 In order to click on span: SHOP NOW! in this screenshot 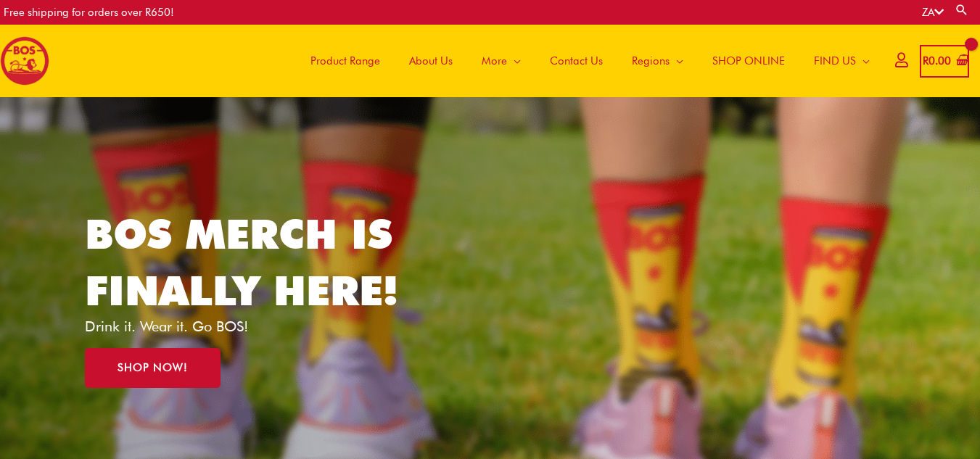, I will do `click(152, 367)`.